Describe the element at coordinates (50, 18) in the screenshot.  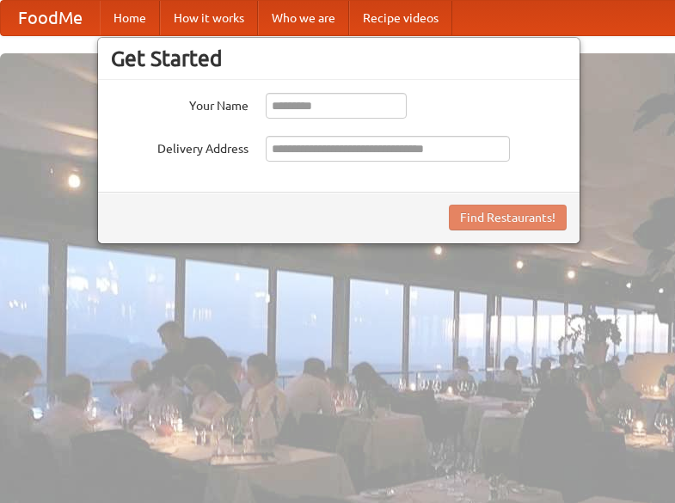
I see `a: FoodMe` at that location.